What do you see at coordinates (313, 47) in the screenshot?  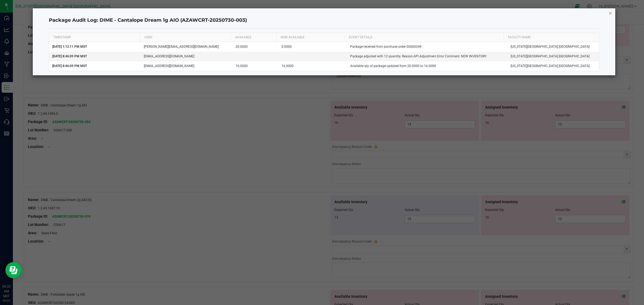 I see `td: 0.0000` at bounding box center [313, 47].